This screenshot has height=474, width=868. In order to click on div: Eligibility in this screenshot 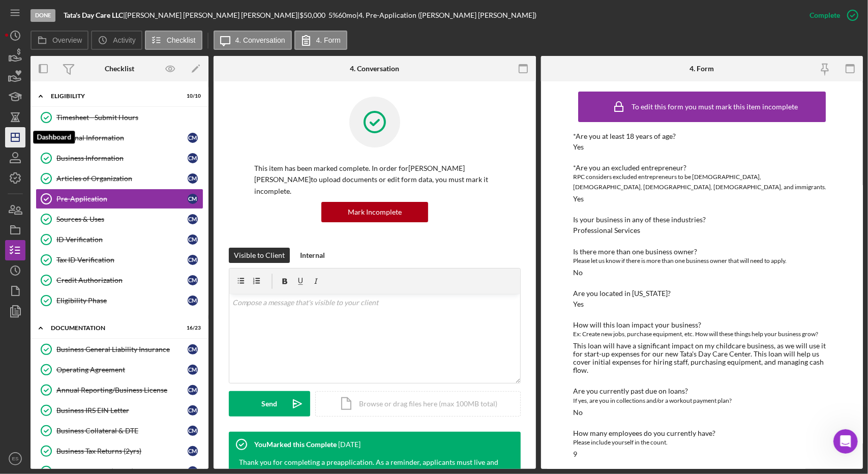, I will do `click(113, 96)`.